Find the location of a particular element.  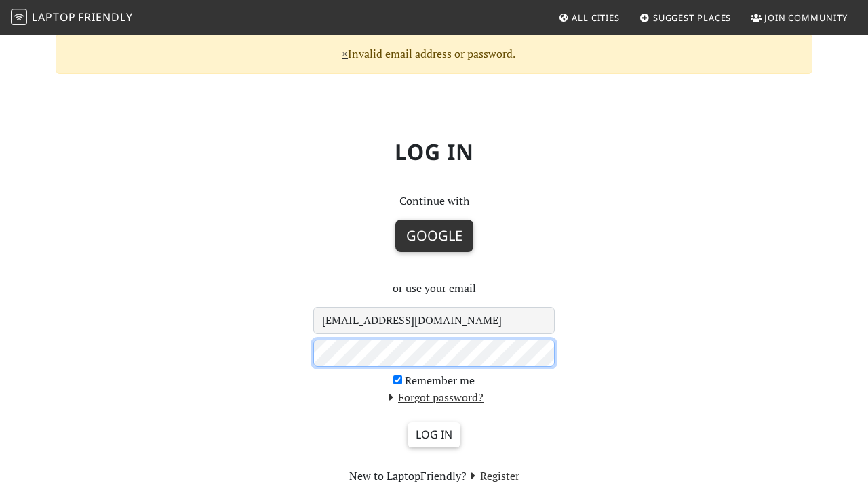

h1: Log in is located at coordinates (434, 152).